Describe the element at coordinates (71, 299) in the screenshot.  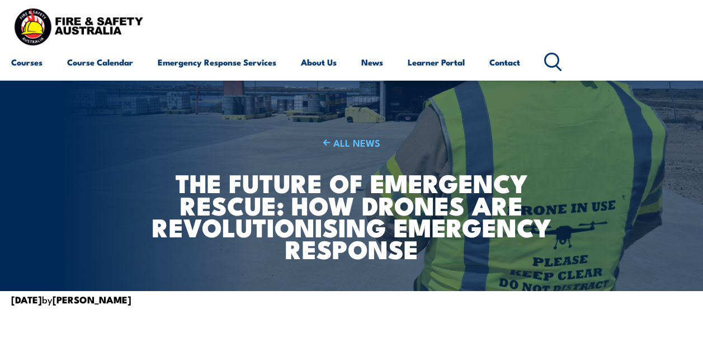
I see `span: by` at that location.